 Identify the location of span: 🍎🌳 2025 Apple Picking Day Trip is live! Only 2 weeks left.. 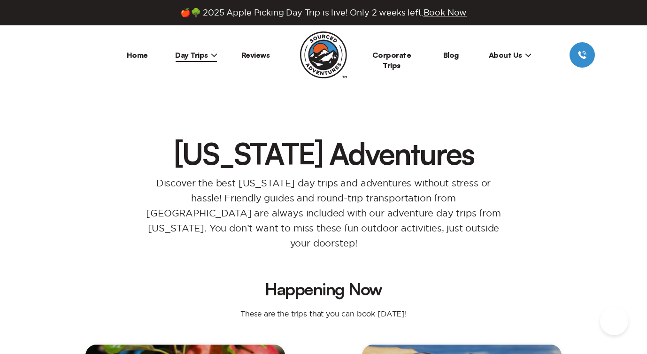
(323, 13).